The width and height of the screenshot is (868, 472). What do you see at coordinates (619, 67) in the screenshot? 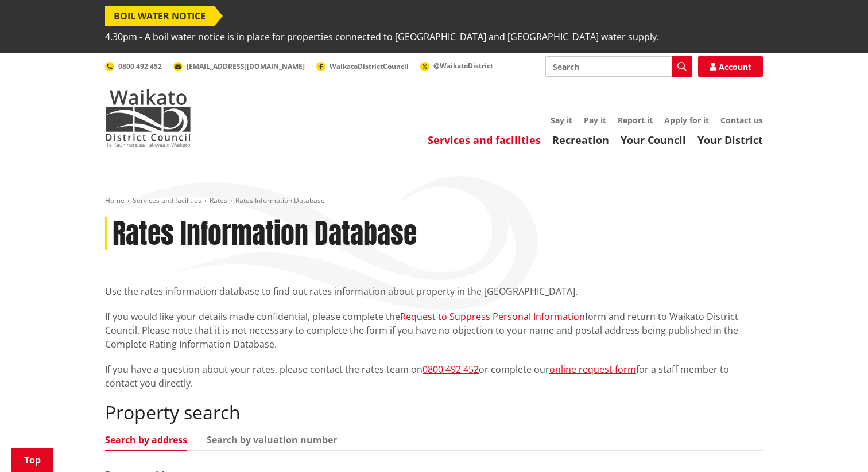
I see `input: Search input` at bounding box center [619, 67].